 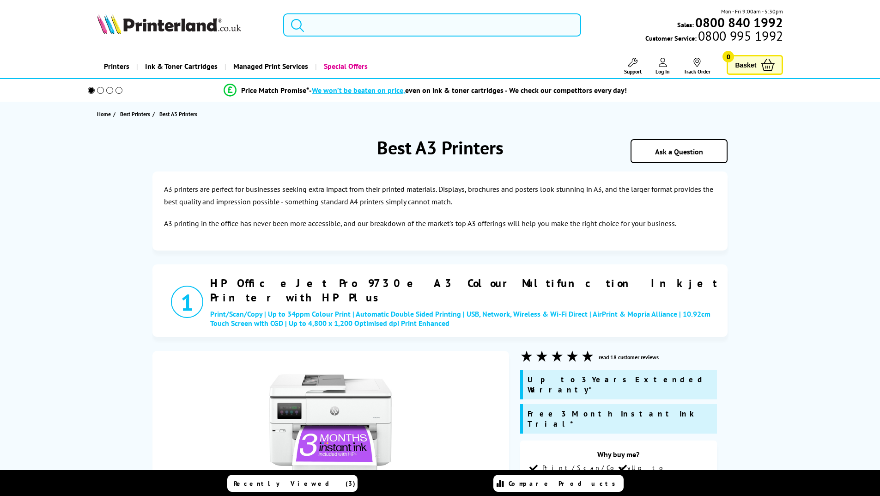 I want to click on p: A3 printing in the office has never been more accessible, and our breakdown of the market's top A..., so click(x=440, y=223).